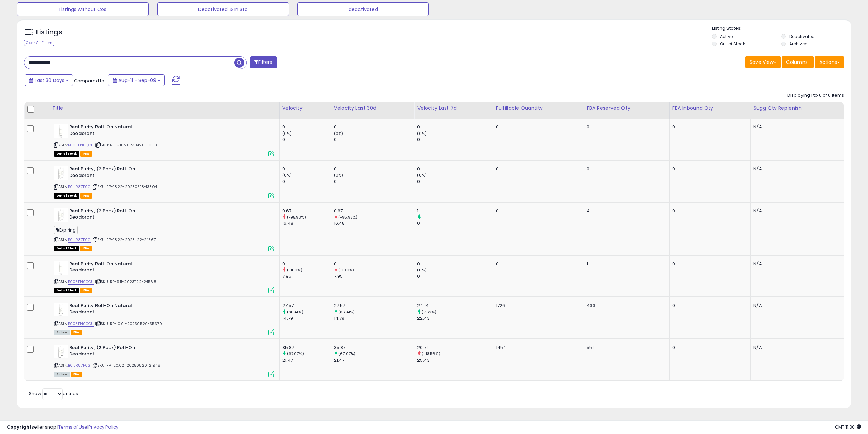 This screenshot has height=434, width=868. What do you see at coordinates (103, 427) in the screenshot?
I see `a: Privacy Policy` at bounding box center [103, 427].